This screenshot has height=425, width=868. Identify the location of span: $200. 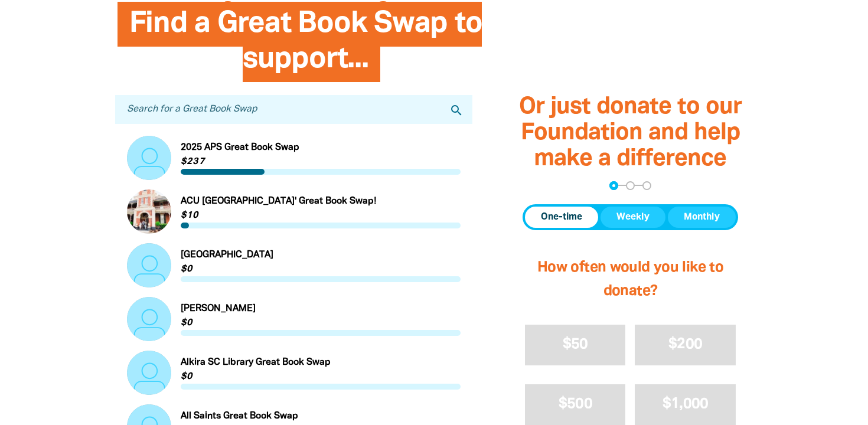
(685, 344).